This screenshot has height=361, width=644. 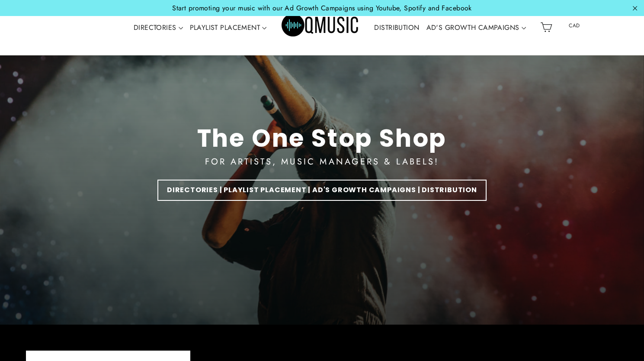 What do you see at coordinates (322, 190) in the screenshot?
I see `a: DIRECTORIES | PLAYLIST PLACEMENT | AD'S GROWTH CAMPAIGNS | DISTRIBUTION` at bounding box center [322, 190].